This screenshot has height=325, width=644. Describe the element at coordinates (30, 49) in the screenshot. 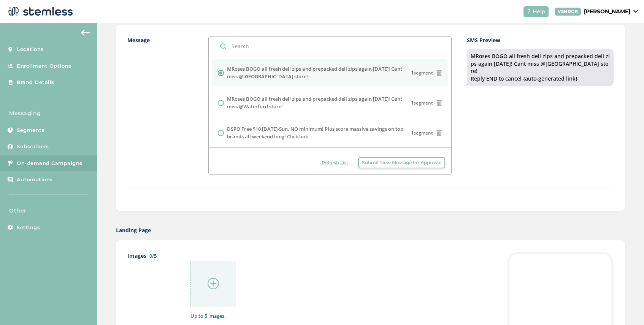

I see `span: Locations` at that location.